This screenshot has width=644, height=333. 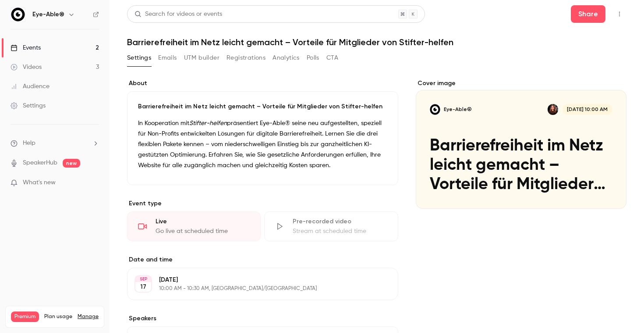 What do you see at coordinates (28, 106) in the screenshot?
I see `div: Settings` at bounding box center [28, 106].